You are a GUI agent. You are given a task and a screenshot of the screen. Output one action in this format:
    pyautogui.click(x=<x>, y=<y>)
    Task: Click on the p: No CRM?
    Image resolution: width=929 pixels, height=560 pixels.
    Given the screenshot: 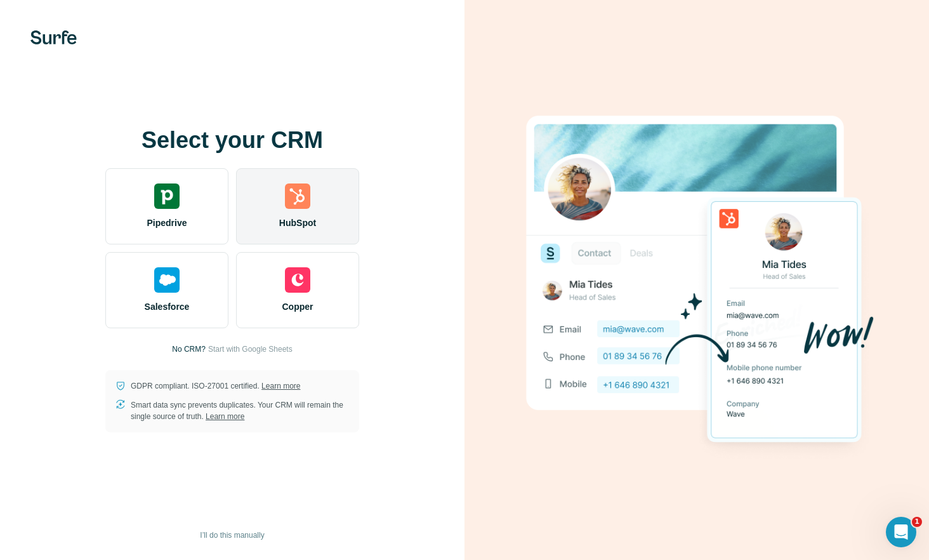 What is the action you would take?
    pyautogui.click(x=188, y=349)
    